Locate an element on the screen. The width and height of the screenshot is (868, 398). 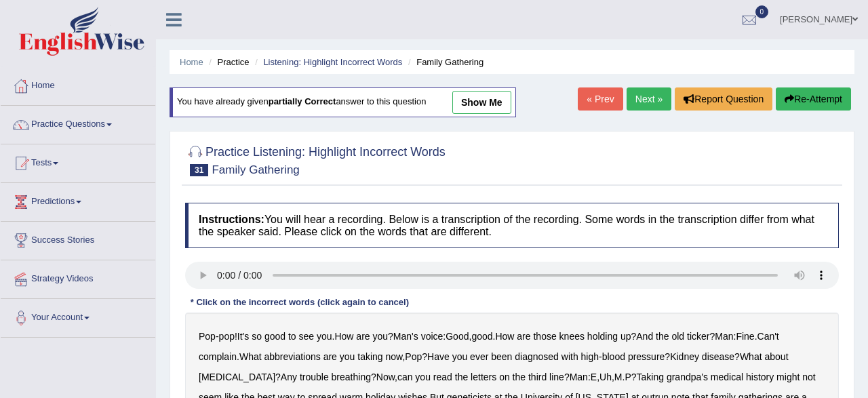
b: read is located at coordinates (442, 377).